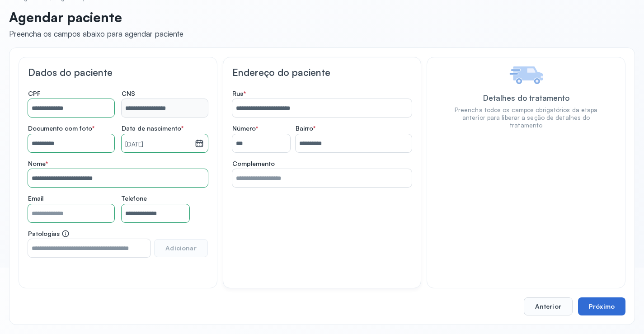 This screenshot has width=644, height=334. Describe the element at coordinates (134, 199) in the screenshot. I see `span: Telefone` at that location.